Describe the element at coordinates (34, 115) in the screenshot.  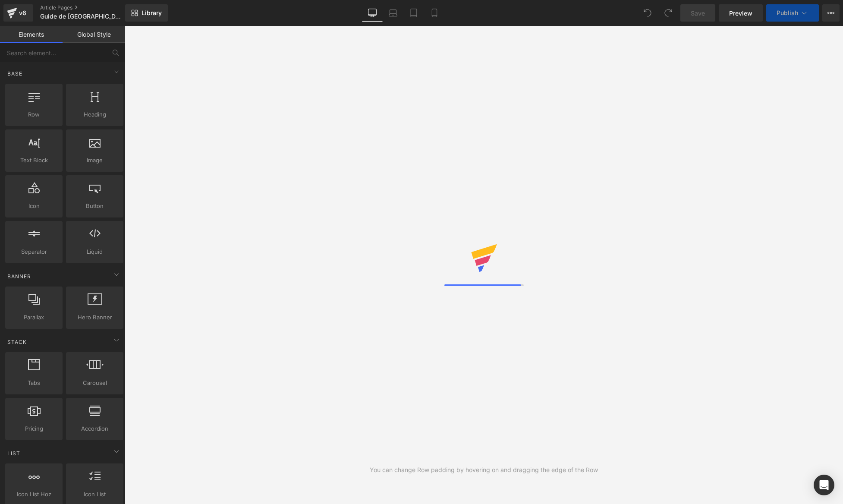
I see `span: Row` at that location.